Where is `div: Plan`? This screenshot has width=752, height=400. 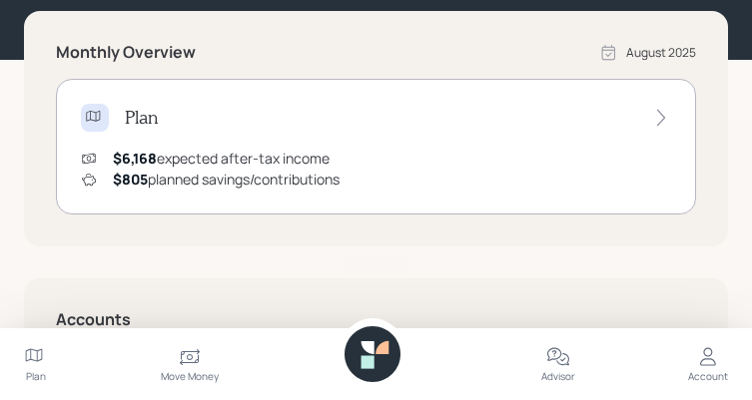
div: Plan is located at coordinates (36, 376).